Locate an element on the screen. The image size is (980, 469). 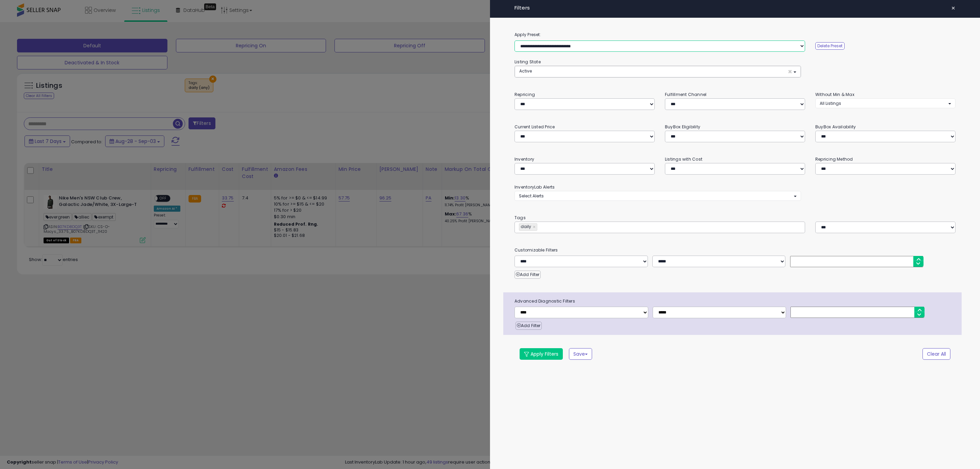
small: Fulfillment Channel is located at coordinates (686, 95).